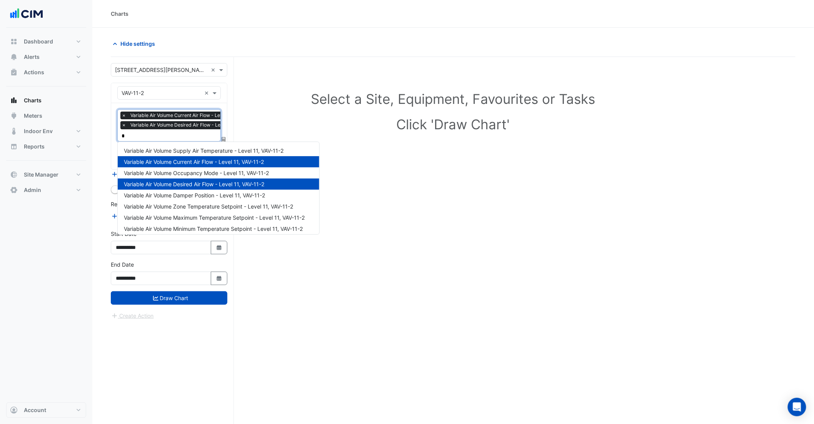 The width and height of the screenshot is (814, 424). Describe the element at coordinates (38, 42) in the screenshot. I see `span: Dashboard` at that location.